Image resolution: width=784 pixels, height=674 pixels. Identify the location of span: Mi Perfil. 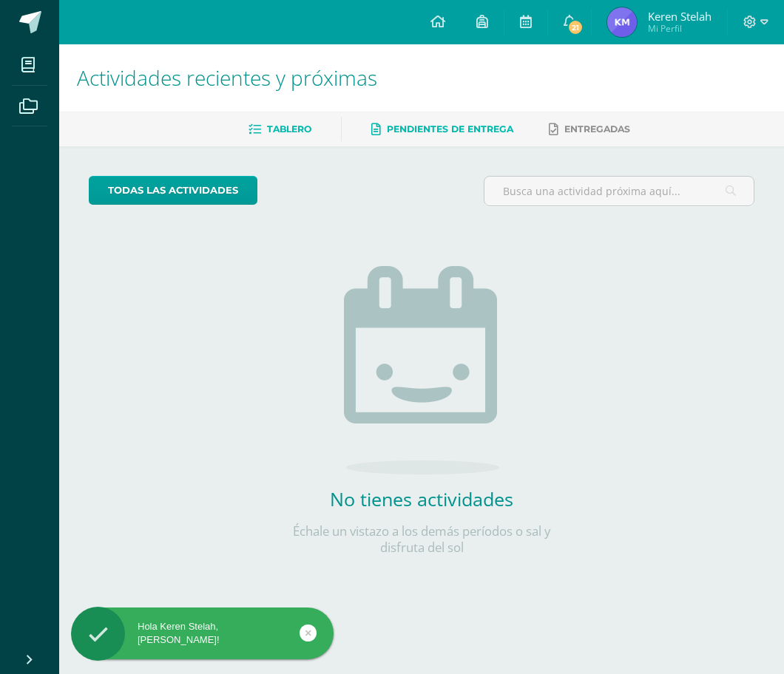
(679, 28).